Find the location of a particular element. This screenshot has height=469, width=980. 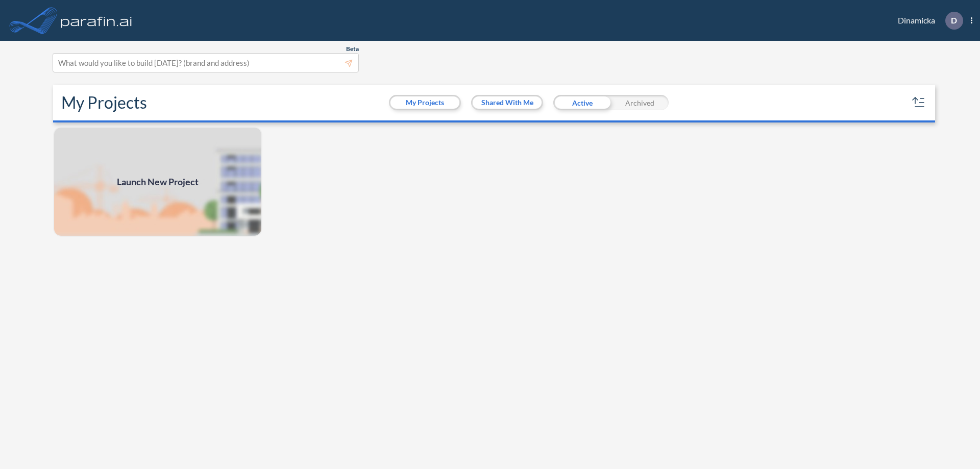

h2: My Projects is located at coordinates (104, 102).